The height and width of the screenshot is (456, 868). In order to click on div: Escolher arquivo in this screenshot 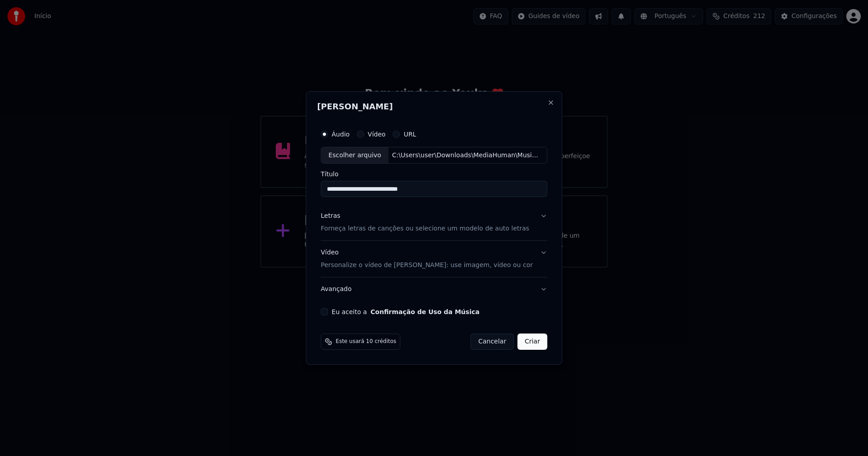, I will do `click(355, 155)`.